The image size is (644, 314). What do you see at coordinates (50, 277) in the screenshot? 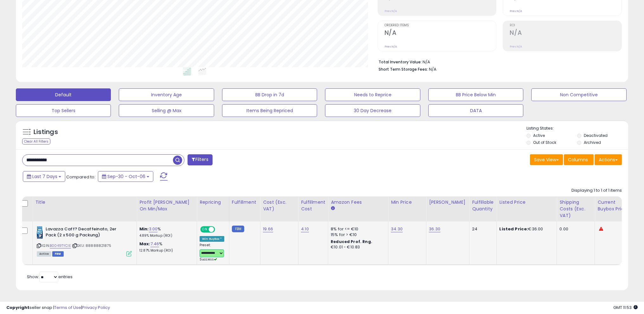
I see `span: Show: entries` at bounding box center [50, 277].